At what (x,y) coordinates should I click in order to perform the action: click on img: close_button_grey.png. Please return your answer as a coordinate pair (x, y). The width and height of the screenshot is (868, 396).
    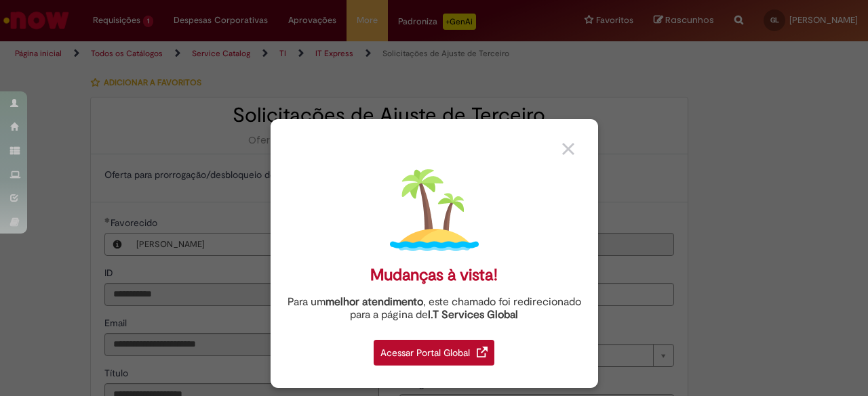
    Looking at the image, I should click on (569, 149).